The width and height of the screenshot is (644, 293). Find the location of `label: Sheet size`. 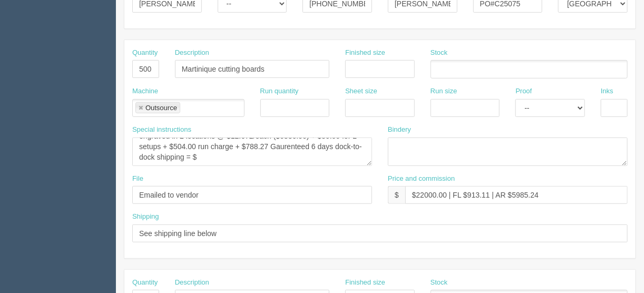

label: Sheet size is located at coordinates (361, 91).